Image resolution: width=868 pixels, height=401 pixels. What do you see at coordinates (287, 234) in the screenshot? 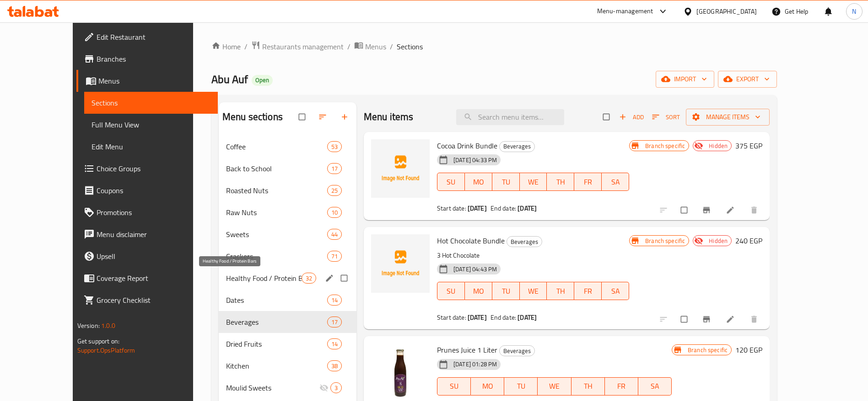
I see `div: Sweets44` at bounding box center [287, 234].